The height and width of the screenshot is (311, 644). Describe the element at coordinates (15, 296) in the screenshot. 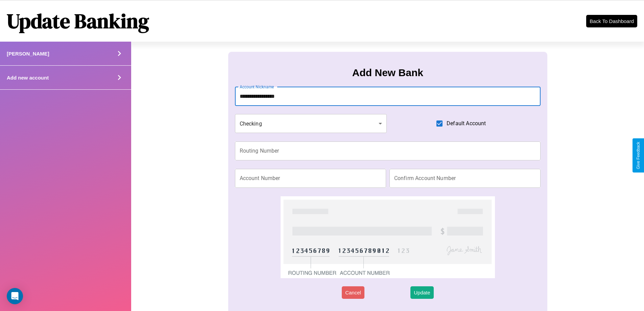

I see `div: Open Intercom Messenger` at that location.